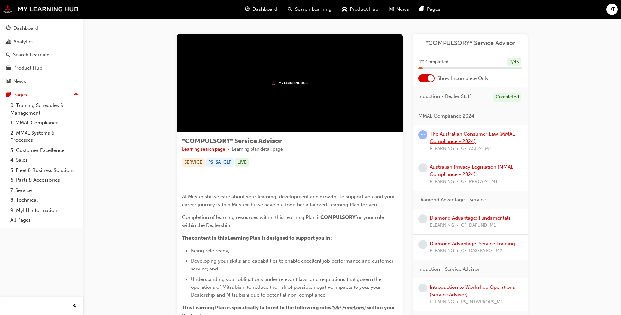 Image resolution: width=621 pixels, height=315 pixels. Describe the element at coordinates (470, 218) in the screenshot. I see `a: Diamond Advantage: Fundamentals` at that location.